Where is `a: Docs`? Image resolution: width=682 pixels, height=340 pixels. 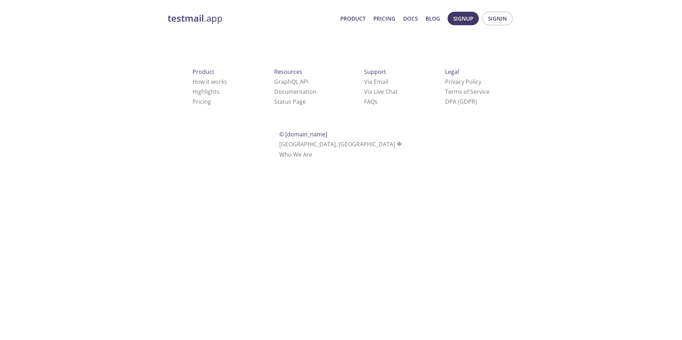 a: Docs is located at coordinates (410, 18).